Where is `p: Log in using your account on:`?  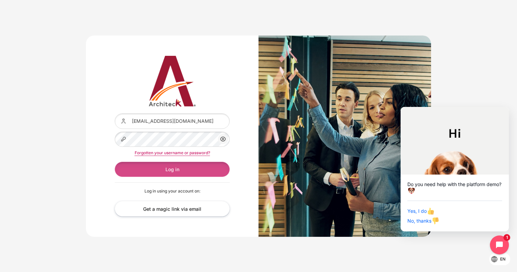 p: Log in using your account on: is located at coordinates (172, 191).